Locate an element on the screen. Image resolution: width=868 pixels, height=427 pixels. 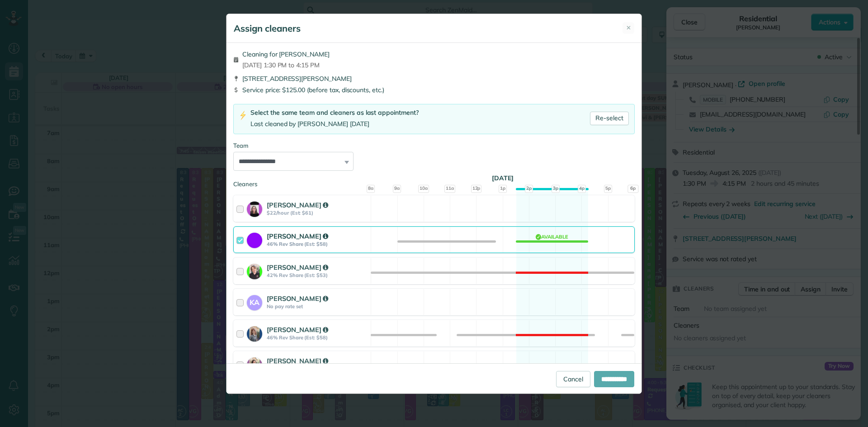
h5: Assign cleaners is located at coordinates (267, 28).